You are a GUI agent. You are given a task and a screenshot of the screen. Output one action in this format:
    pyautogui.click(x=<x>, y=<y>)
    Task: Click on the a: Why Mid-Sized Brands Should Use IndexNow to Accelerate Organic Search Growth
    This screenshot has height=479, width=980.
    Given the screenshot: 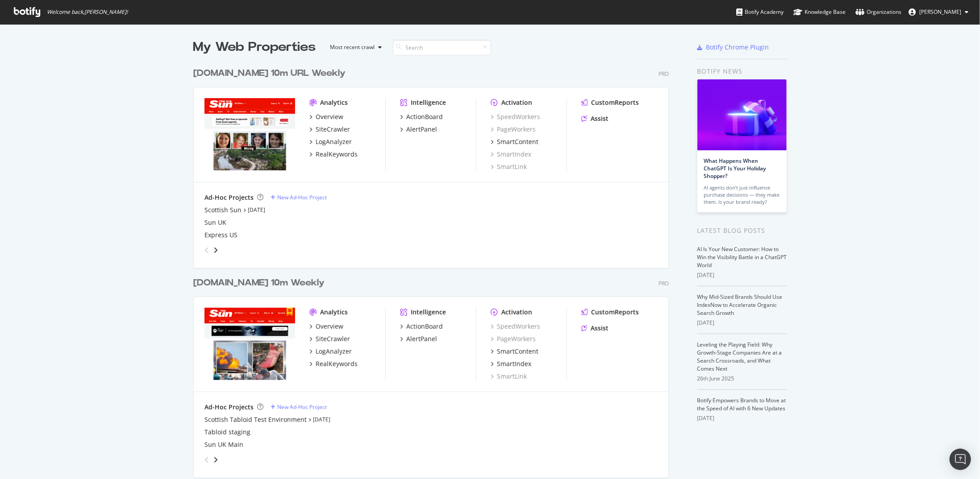 What is the action you would take?
    pyautogui.click(x=740, y=305)
    